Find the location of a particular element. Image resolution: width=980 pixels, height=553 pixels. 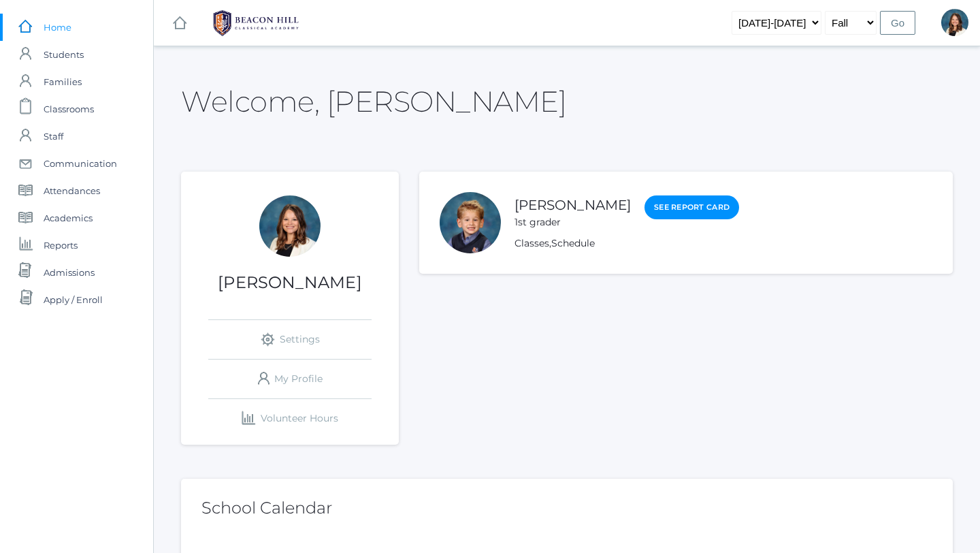

a: My Profile is located at coordinates (290, 379).